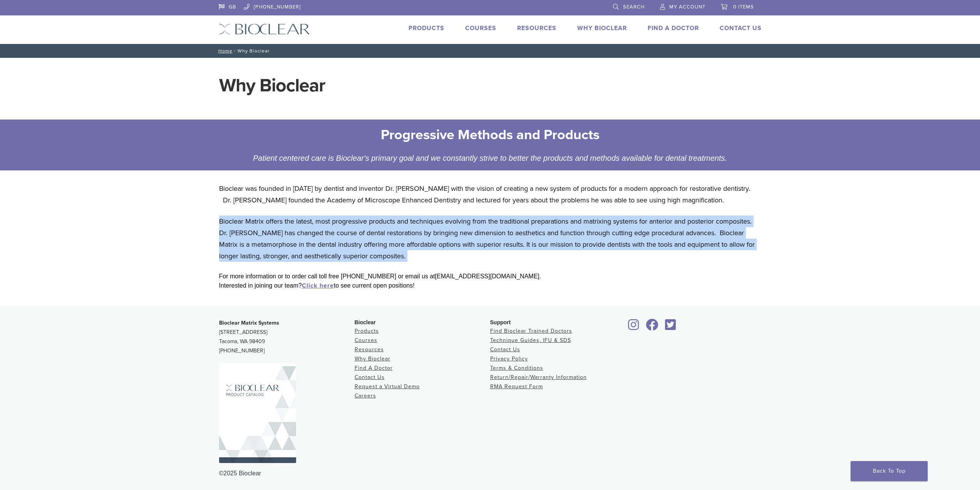 The width and height of the screenshot is (980, 490). What do you see at coordinates (538, 376) in the screenshot?
I see `a: Return/Repair/Warranty Information` at bounding box center [538, 376].